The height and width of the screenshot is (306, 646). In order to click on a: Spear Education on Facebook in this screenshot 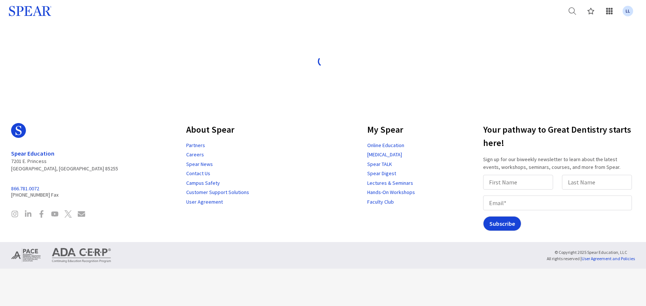, I will do `click(41, 215)`.